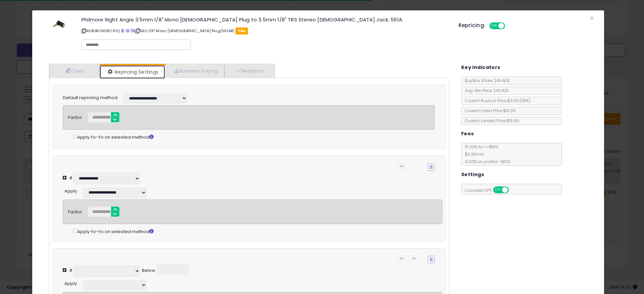  What do you see at coordinates (480, 67) in the screenshot?
I see `h5: Key Indicators` at bounding box center [480, 67].